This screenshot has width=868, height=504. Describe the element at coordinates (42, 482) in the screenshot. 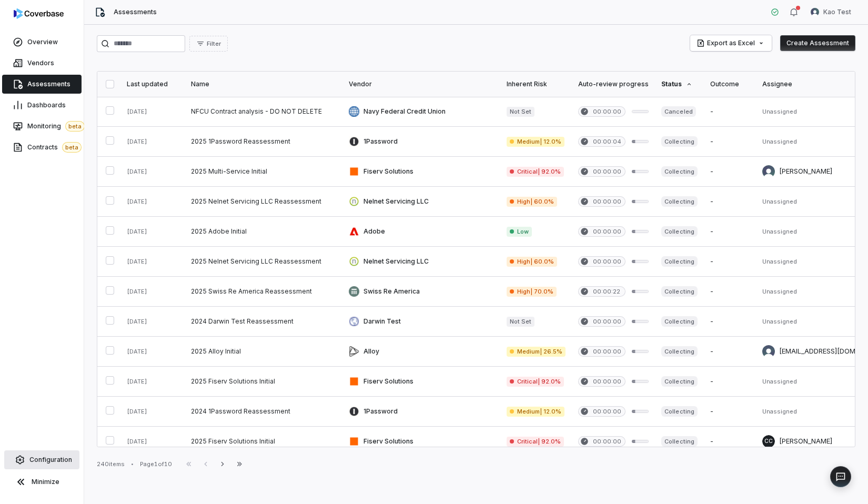

I see `button: Minimize` at that location.